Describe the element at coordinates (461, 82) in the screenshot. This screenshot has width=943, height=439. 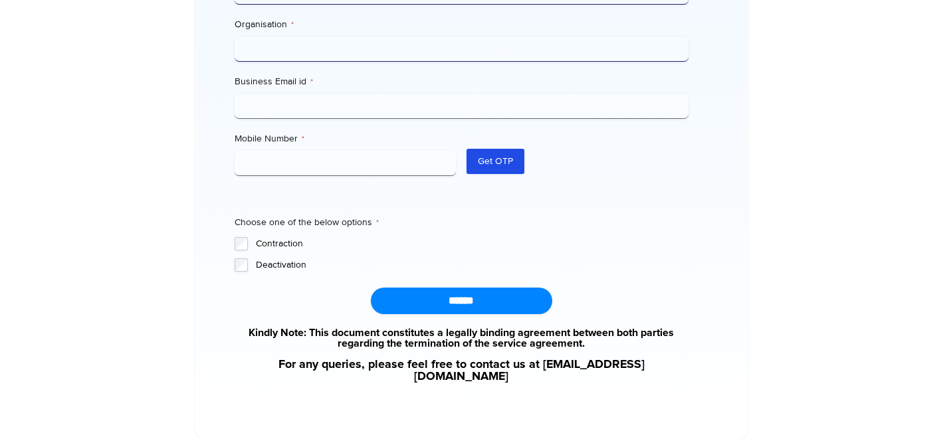
I see `label: Business Email id` at that location.